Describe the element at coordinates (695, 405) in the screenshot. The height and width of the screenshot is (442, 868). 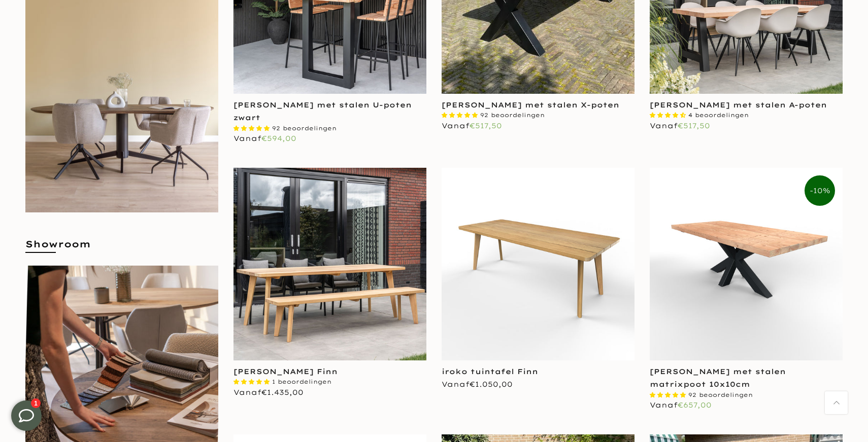
I see `span: €657,00` at that location.